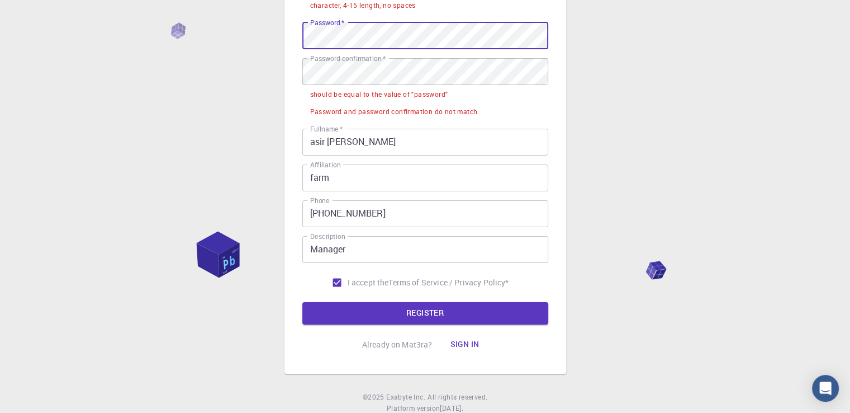 The height and width of the screenshot is (413, 850). I want to click on a: Terms of Service / Privacy Policy*, so click(448, 282).